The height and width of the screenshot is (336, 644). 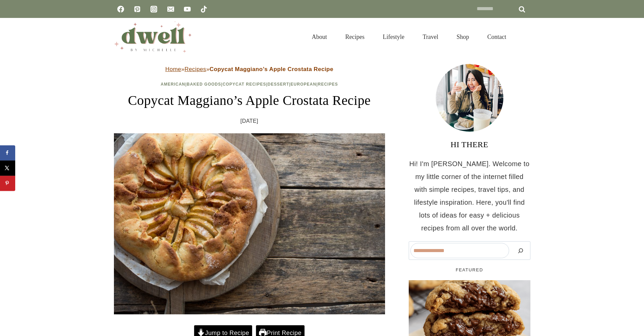 What do you see at coordinates (409, 37) in the screenshot?
I see `nav: Primary Navigation` at bounding box center [409, 37].